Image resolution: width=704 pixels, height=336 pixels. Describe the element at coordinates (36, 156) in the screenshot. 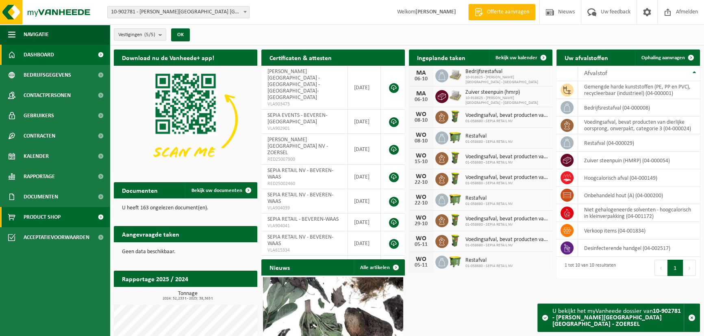

I see `span: Kalender` at that location.